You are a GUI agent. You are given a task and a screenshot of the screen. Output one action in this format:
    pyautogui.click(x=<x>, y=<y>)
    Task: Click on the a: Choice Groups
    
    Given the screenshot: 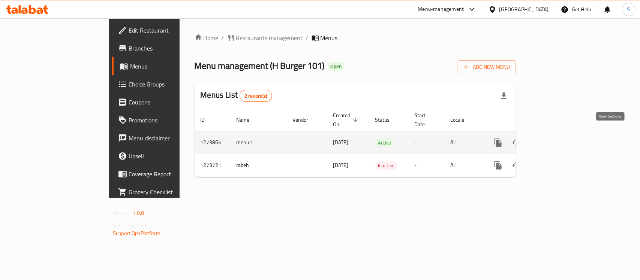 What is the action you would take?
    pyautogui.click(x=164, y=84)
    